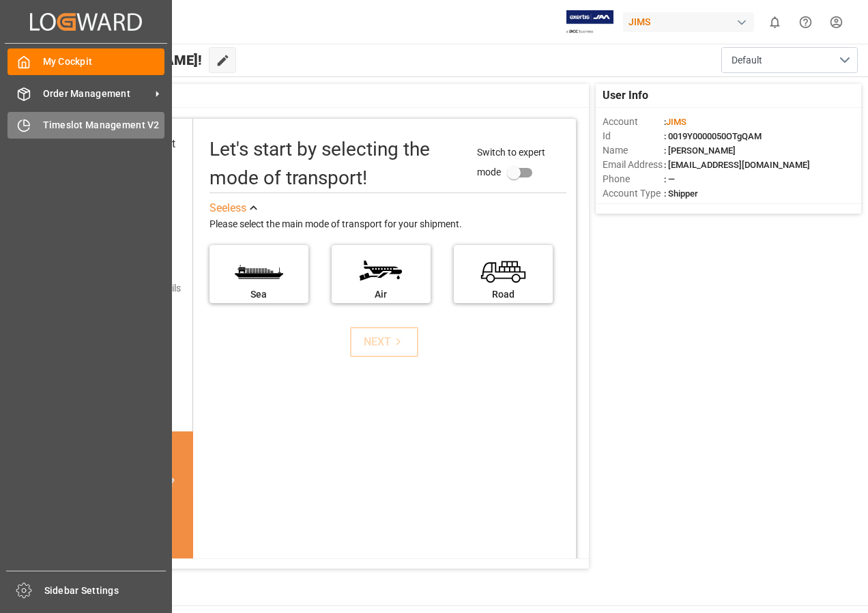  What do you see at coordinates (774, 22) in the screenshot?
I see `button: show 0 new notifications` at bounding box center [774, 22].